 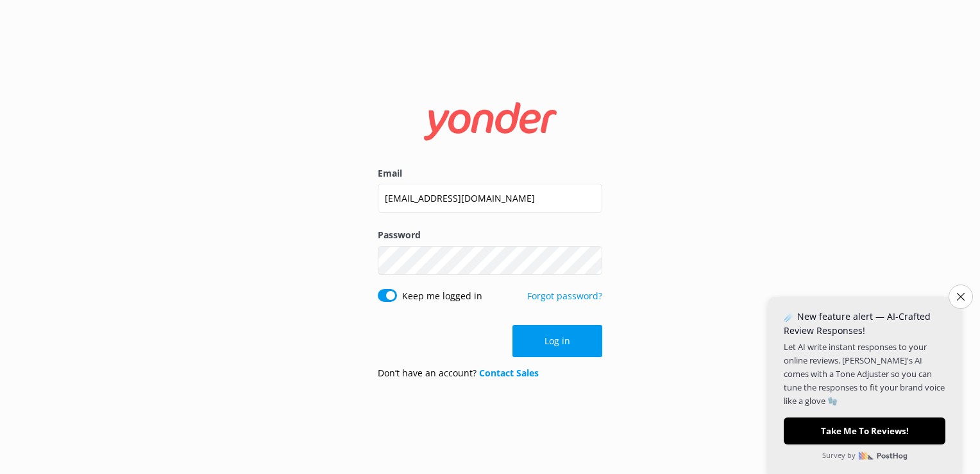 I want to click on p: Don’t have an account?, so click(x=458, y=373).